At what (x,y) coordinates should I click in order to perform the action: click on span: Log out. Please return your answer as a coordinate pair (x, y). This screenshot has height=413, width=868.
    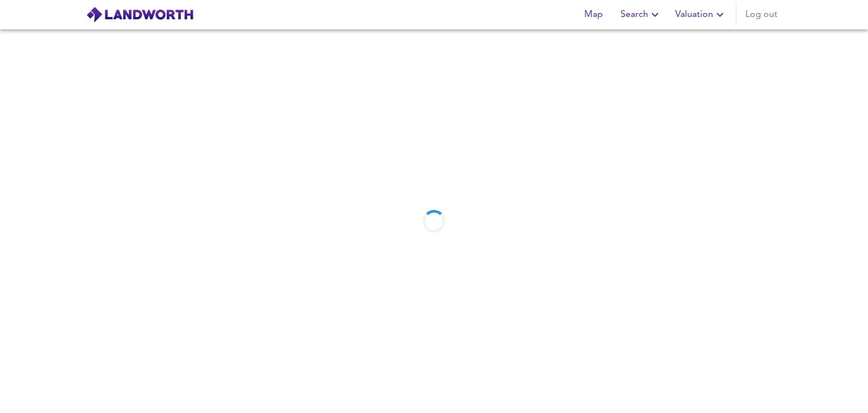
    Looking at the image, I should click on (761, 15).